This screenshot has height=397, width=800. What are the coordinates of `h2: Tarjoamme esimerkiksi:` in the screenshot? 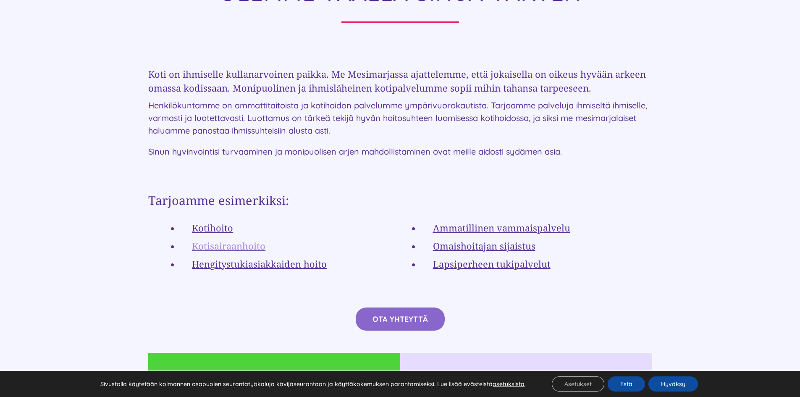 It's located at (400, 200).